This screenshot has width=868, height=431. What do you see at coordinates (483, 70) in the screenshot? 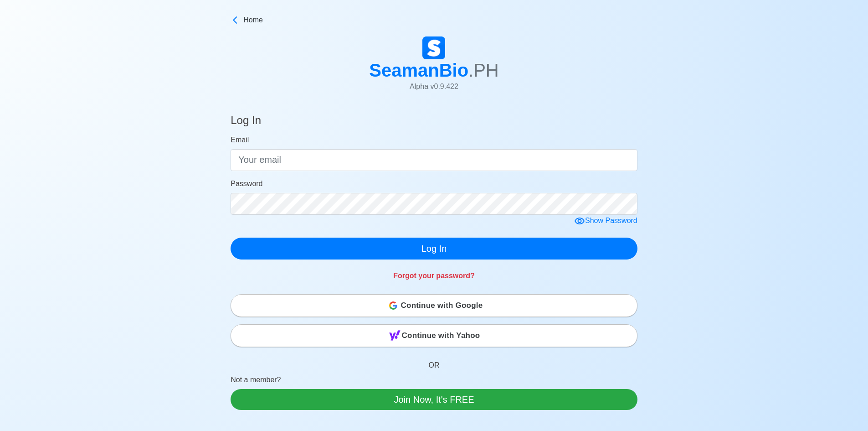
I see `span: .PH` at bounding box center [483, 70].